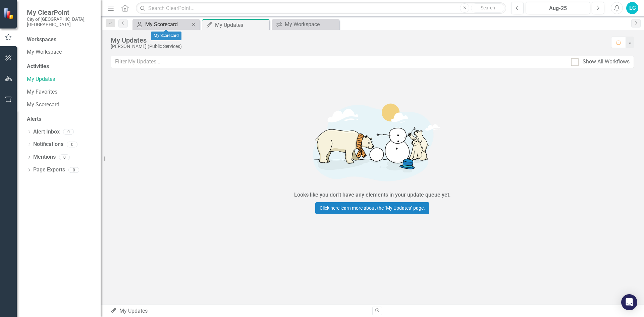 The image size is (644, 317). I want to click on a: Notifications, so click(48, 144).